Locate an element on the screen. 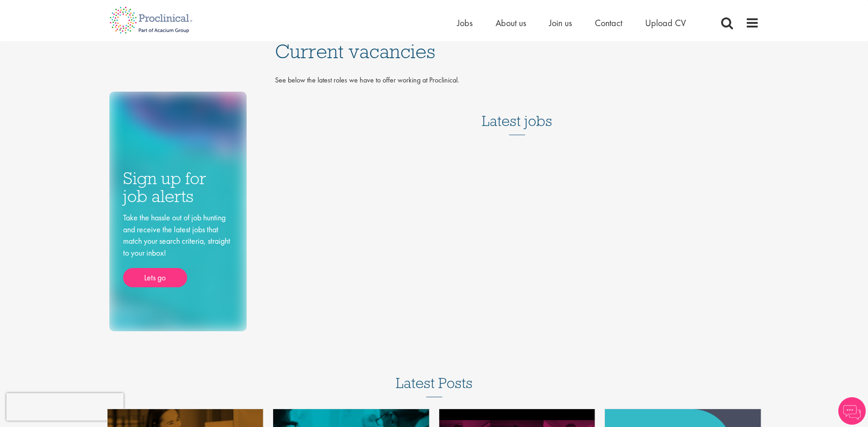 This screenshot has height=427, width=868. span: Join us is located at coordinates (560, 23).